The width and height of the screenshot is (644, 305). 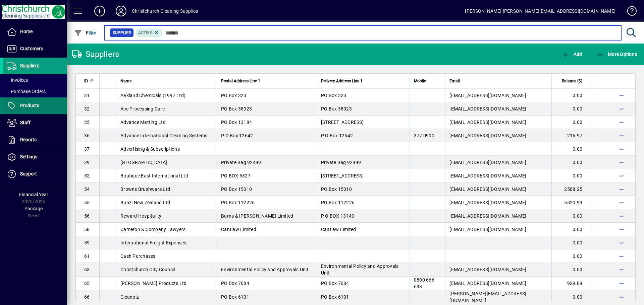 I want to click on span: 66, so click(x=87, y=297).